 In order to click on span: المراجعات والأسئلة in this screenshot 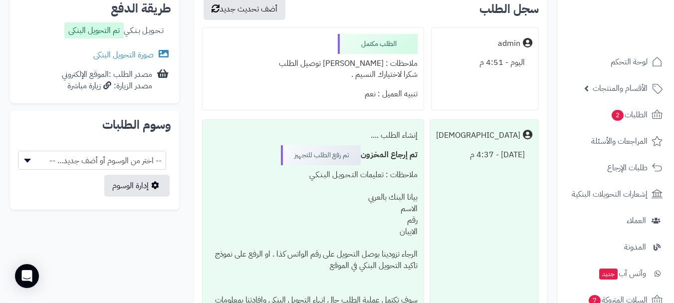, I will do `click(619, 141)`.